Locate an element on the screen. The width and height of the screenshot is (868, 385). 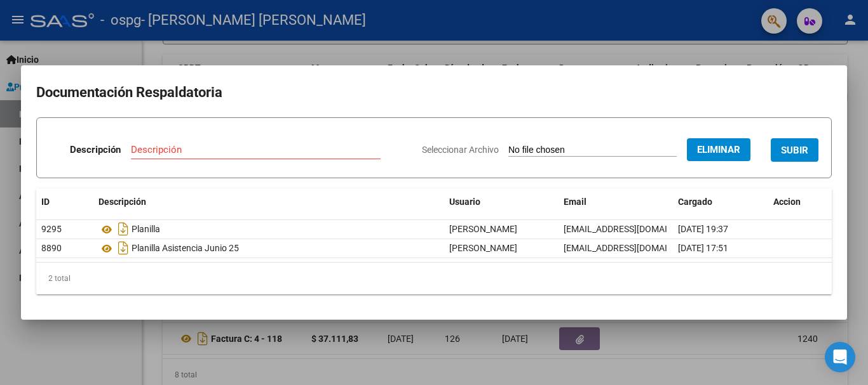
span: 8890 is located at coordinates (52, 248).